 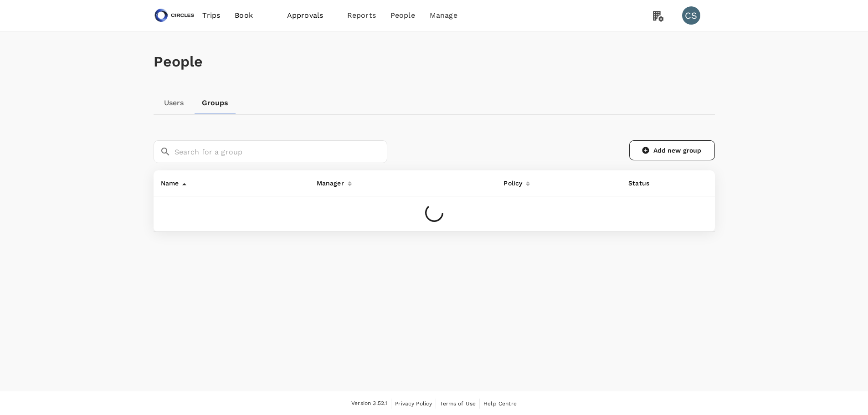 I want to click on div: Manager, so click(x=329, y=181).